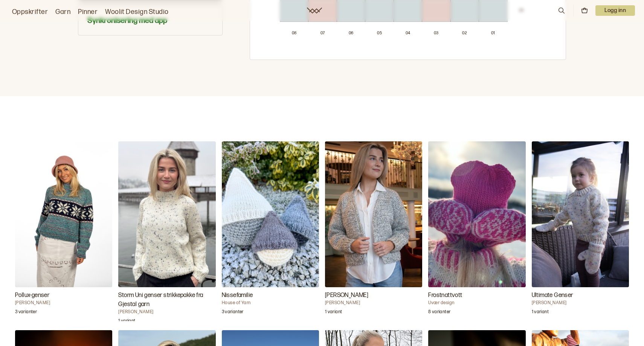 The image size is (644, 346). What do you see at coordinates (436, 33) in the screenshot?
I see `p: 0 3` at bounding box center [436, 33].